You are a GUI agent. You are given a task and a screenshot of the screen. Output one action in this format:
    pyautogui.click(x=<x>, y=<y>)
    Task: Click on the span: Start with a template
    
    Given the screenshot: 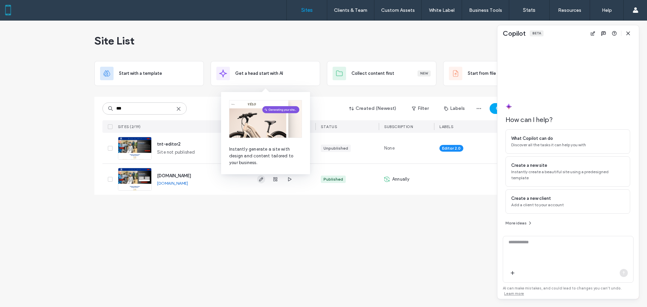 What is the action you would take?
    pyautogui.click(x=141, y=74)
    